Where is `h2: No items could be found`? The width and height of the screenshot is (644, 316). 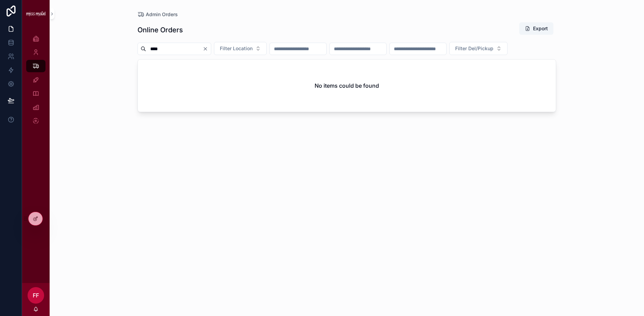
h2: No items could be found is located at coordinates (347, 86).